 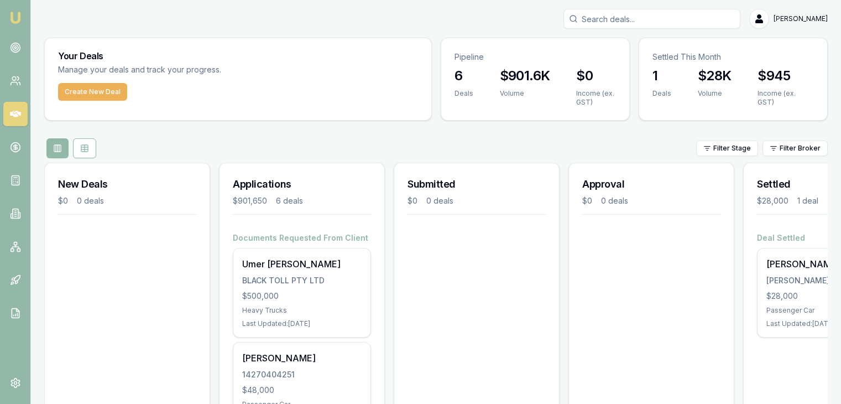 I want to click on div: Heavy Trucks, so click(x=302, y=310).